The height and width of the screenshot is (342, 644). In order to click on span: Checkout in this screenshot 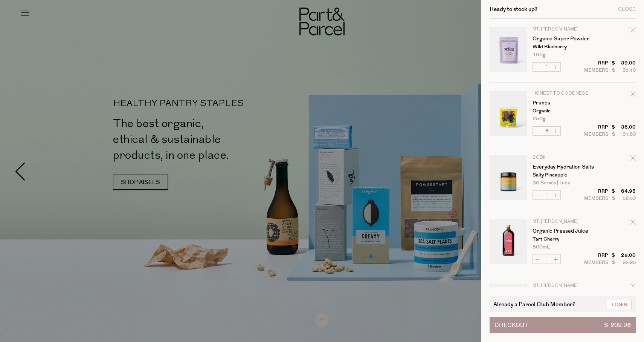, I will do `click(511, 325)`.